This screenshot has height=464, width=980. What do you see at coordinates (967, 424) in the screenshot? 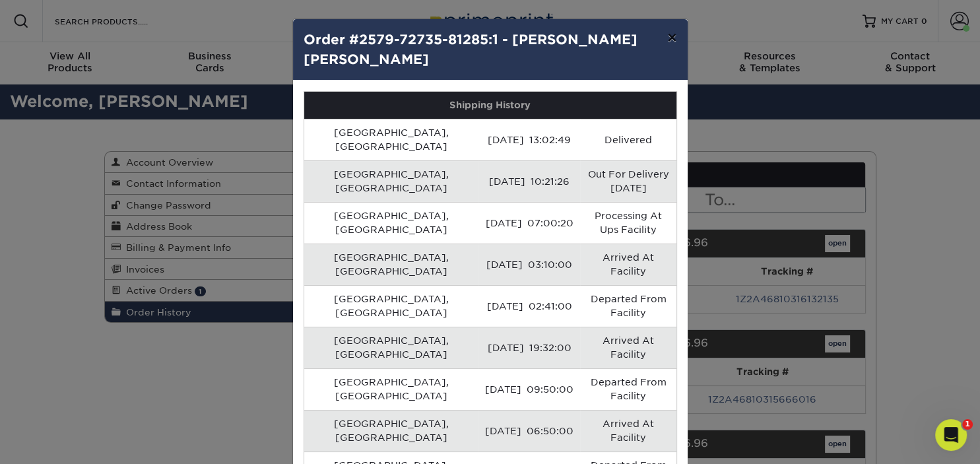
I see `span: 1` at bounding box center [967, 424].